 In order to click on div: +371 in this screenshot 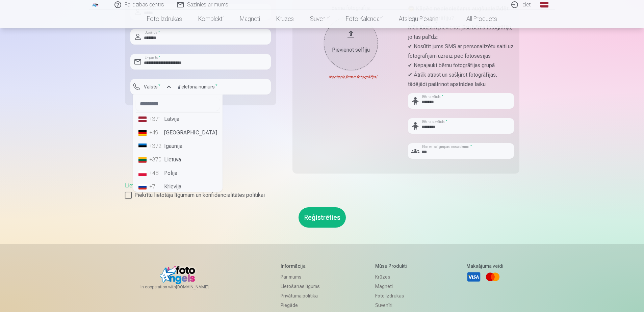, I will do `click(156, 120)`.